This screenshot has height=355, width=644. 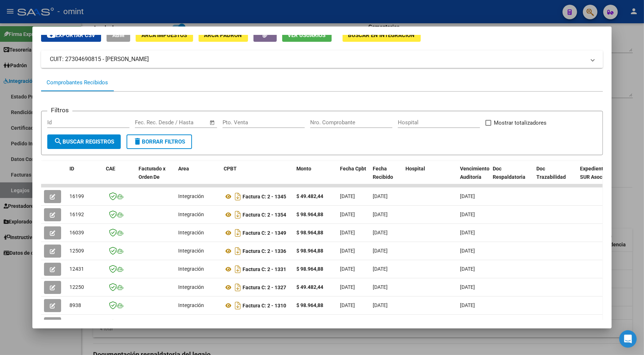 What do you see at coordinates (84, 141) in the screenshot?
I see `span: Buscar Registros` at bounding box center [84, 141].